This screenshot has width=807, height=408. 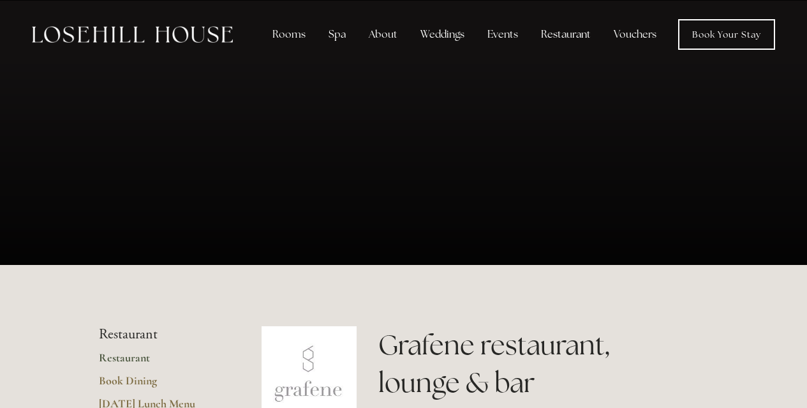 What do you see at coordinates (543, 364) in the screenshot?
I see `h1: Grafene restaurant, lounge & bar` at bounding box center [543, 364].